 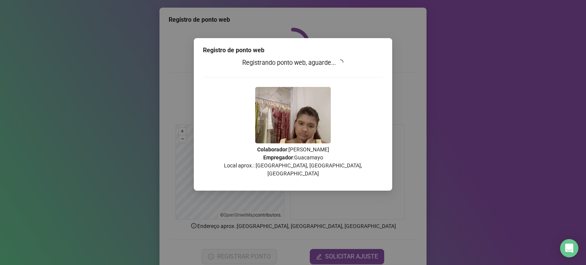 What do you see at coordinates (293, 63) in the screenshot?
I see `h3: Registrando ponto web, aguarde...` at bounding box center [293, 63].